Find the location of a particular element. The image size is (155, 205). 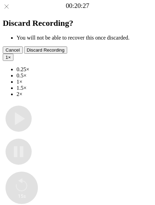

li: 0.5× is located at coordinates (84, 76).